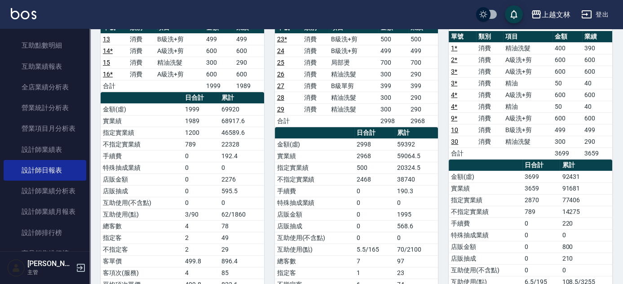 The width and height of the screenshot is (623, 284). What do you see at coordinates (416, 249) in the screenshot?
I see `td: 70/2100` at bounding box center [416, 249].